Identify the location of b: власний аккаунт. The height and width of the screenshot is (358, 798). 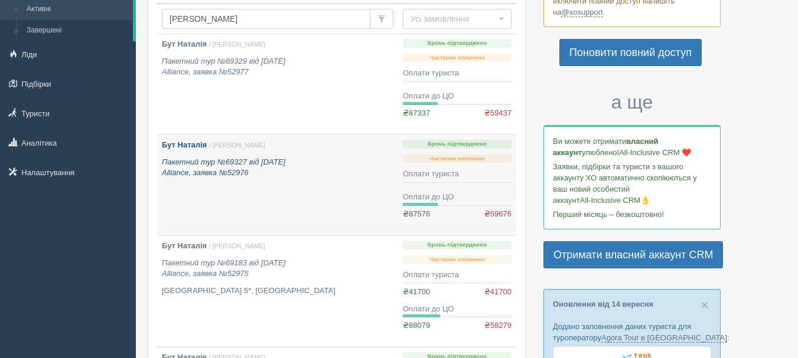
(605, 147).